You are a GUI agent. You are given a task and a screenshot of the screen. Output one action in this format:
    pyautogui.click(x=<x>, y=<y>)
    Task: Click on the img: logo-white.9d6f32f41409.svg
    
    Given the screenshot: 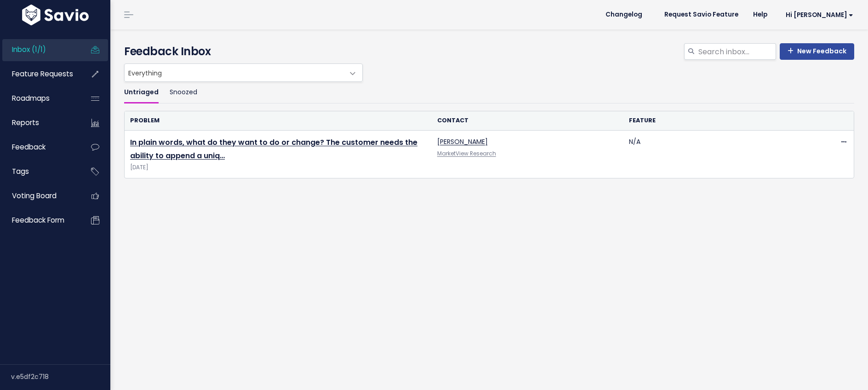 What is the action you would take?
    pyautogui.click(x=55, y=14)
    